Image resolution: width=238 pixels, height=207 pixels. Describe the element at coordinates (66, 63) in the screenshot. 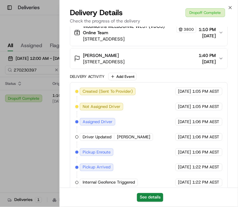

I see `div: Start new chat` at that location.